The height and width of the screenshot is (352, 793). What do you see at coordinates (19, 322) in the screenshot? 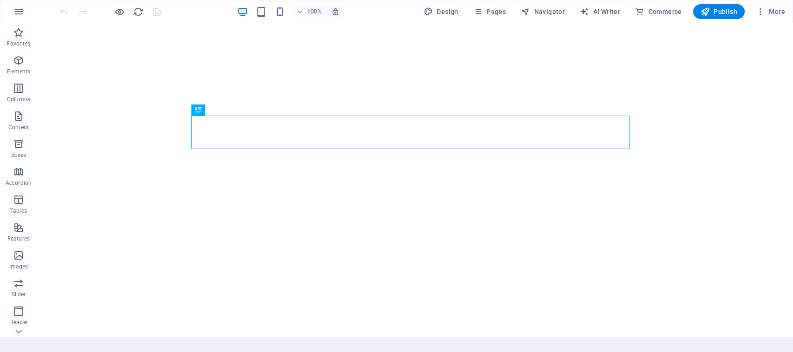
I see `p: Header` at bounding box center [19, 322].